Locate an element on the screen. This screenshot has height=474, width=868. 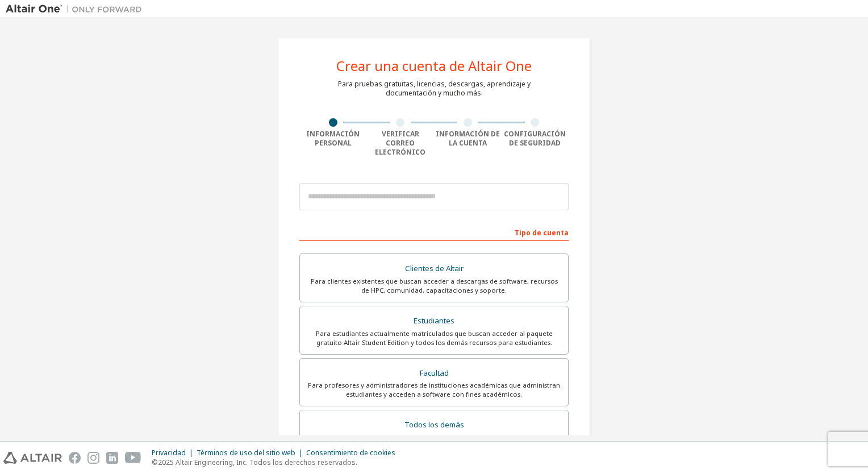
img: youtube.svg is located at coordinates (133, 457).